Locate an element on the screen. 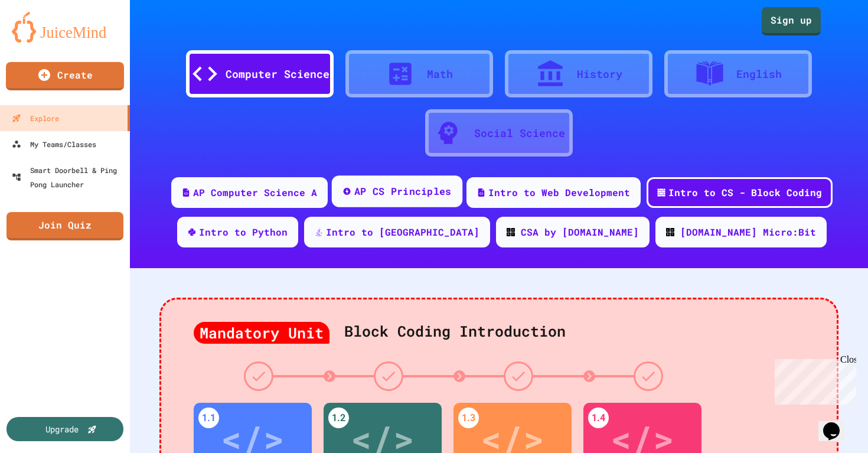  div: 1.4 is located at coordinates (598, 418).